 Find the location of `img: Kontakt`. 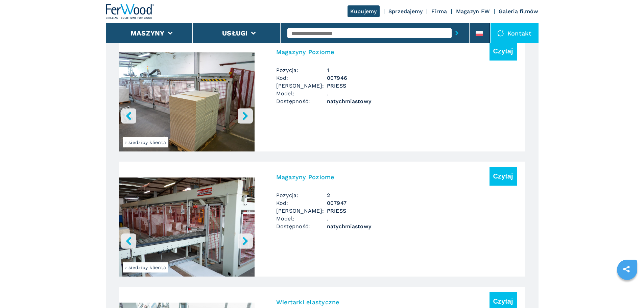

img: Kontakt is located at coordinates (500, 33).